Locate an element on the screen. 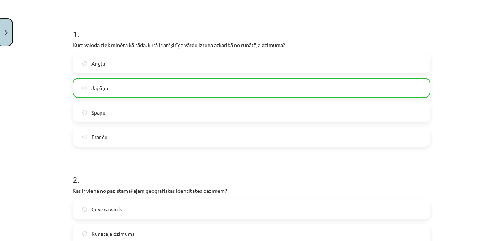 The width and height of the screenshot is (503, 241). h1: 2 . is located at coordinates (251, 173).